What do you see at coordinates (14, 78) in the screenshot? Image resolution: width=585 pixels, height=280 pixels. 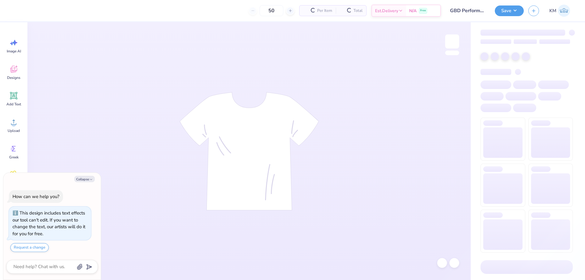 I see `span: Designs` at bounding box center [14, 78].